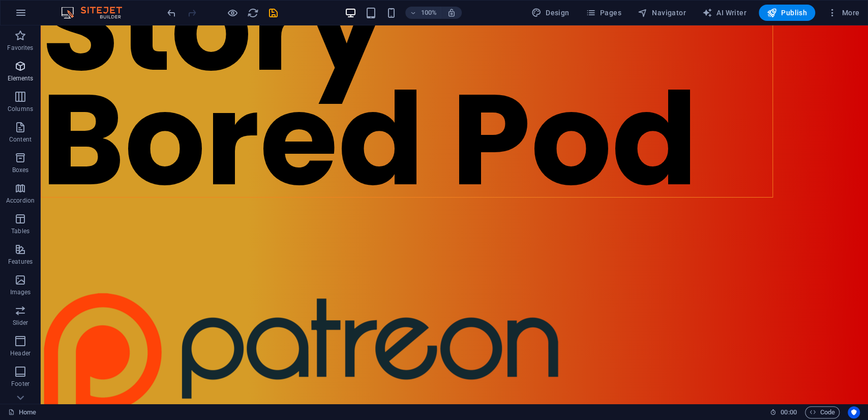  Describe the element at coordinates (843, 13) in the screenshot. I see `span: More` at that location.